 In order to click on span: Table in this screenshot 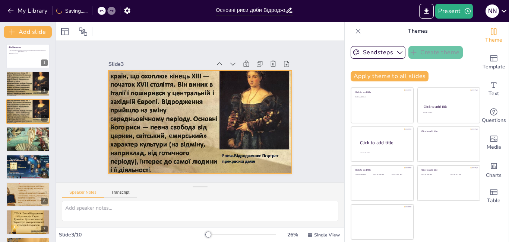, I will do `click(493, 201)`.